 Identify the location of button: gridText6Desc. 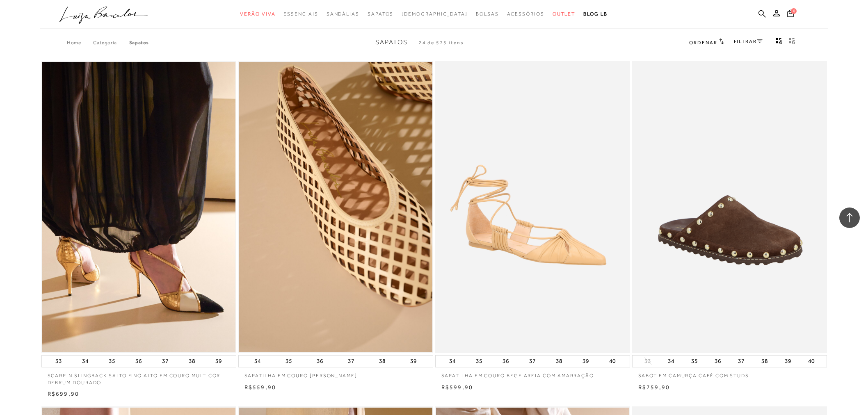
(793, 42).